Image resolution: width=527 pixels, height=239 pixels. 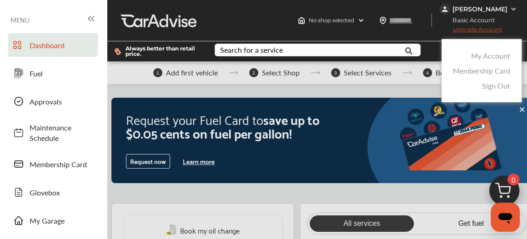 What do you see at coordinates (61, 45) in the screenshot?
I see `span: Dashboard` at bounding box center [61, 45].